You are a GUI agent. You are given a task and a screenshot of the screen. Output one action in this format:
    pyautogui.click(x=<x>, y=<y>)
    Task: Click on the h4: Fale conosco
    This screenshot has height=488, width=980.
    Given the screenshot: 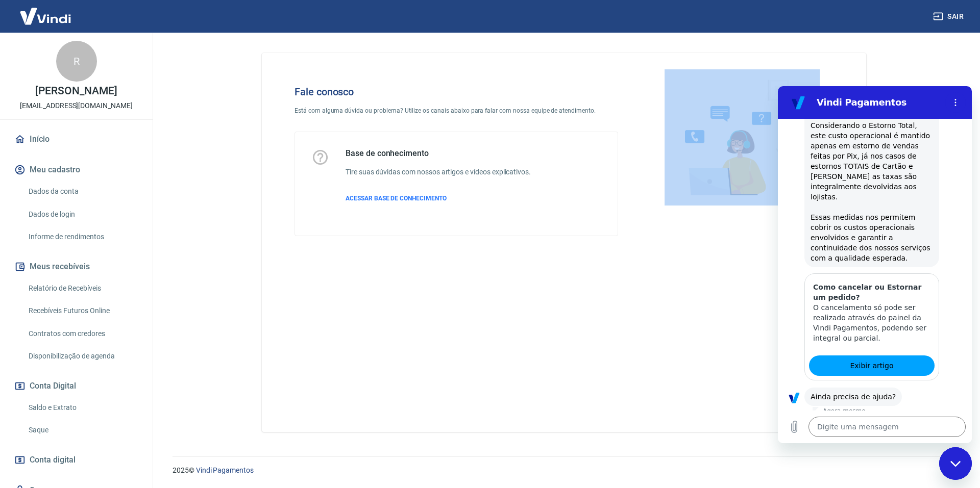 What is the action you would take?
    pyautogui.click(x=456, y=92)
    